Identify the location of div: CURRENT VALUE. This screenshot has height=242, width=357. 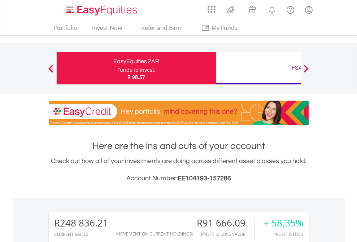
(81, 234).